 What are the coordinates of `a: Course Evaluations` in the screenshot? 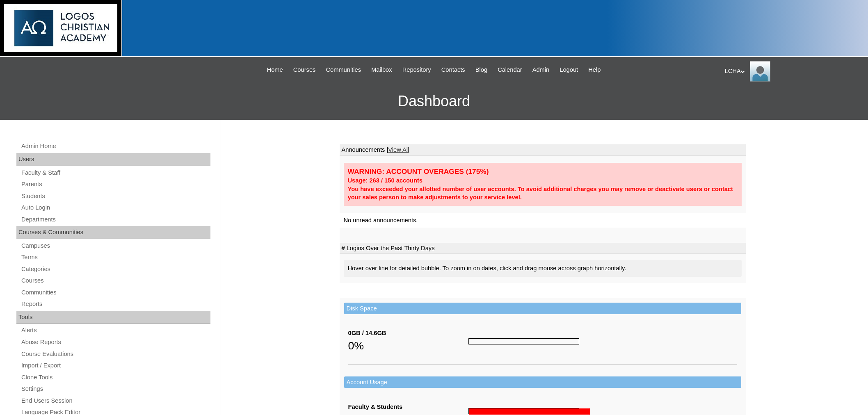 It's located at (115, 354).